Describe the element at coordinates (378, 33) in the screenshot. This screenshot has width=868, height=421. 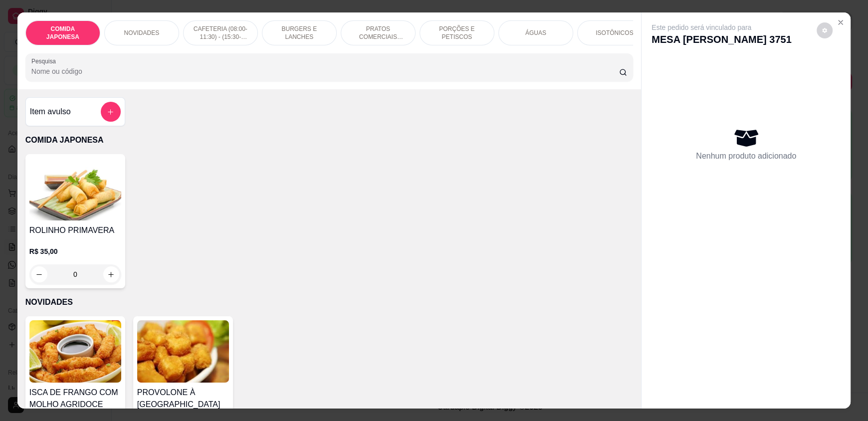
I see `p: PRATOS COMERCIAIS (11:30-15:30)` at that location.